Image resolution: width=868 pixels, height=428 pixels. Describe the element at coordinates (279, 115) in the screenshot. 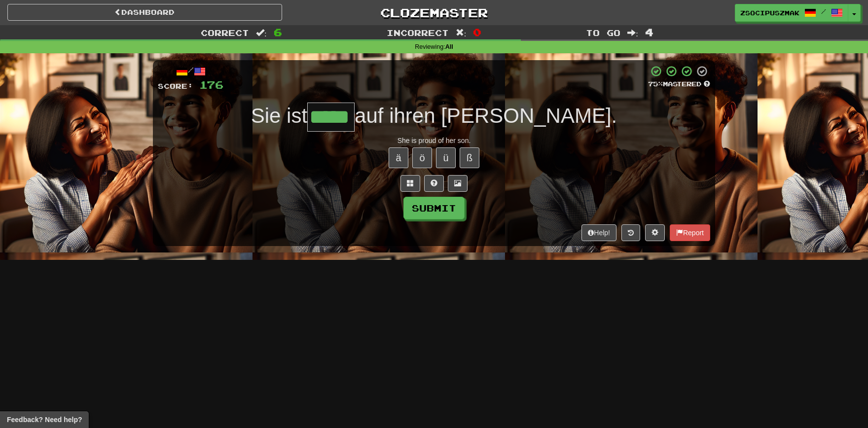

I see `span: Sie ist` at that location.